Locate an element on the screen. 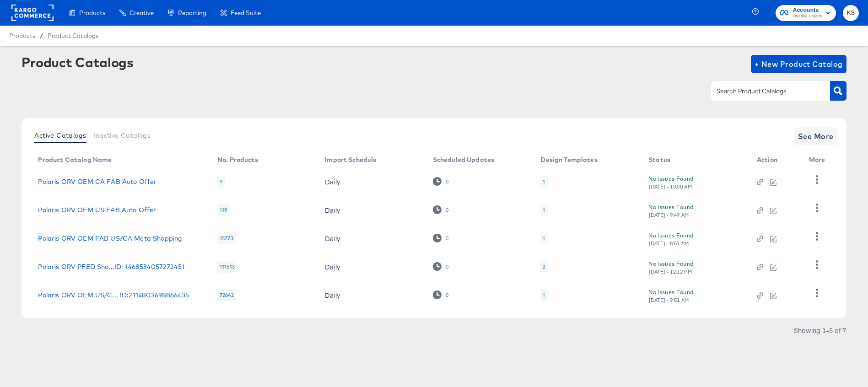 The image size is (868, 387). th: Status is located at coordinates (695, 160).